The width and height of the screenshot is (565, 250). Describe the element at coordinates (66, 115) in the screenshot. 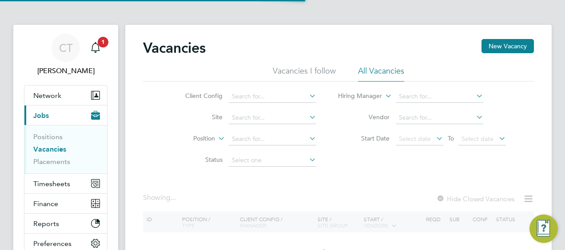

I see `button: Jobs` at that location.